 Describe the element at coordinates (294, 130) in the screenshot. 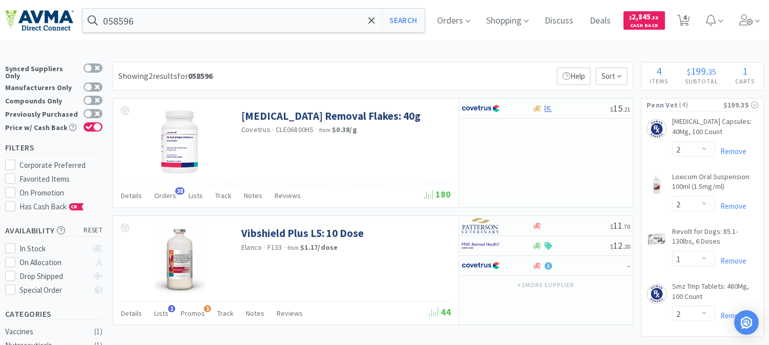

I see `span: CLE06800HS` at that location.